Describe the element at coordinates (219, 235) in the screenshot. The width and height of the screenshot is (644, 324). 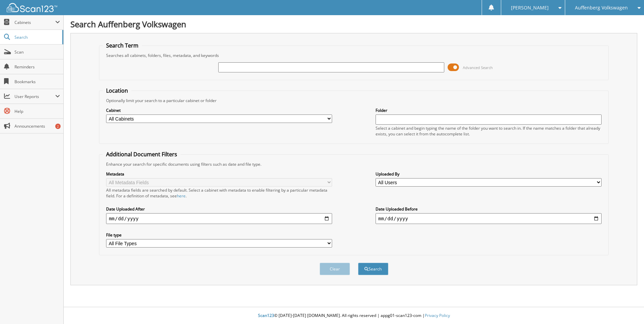
I see `label: File type` at that location.